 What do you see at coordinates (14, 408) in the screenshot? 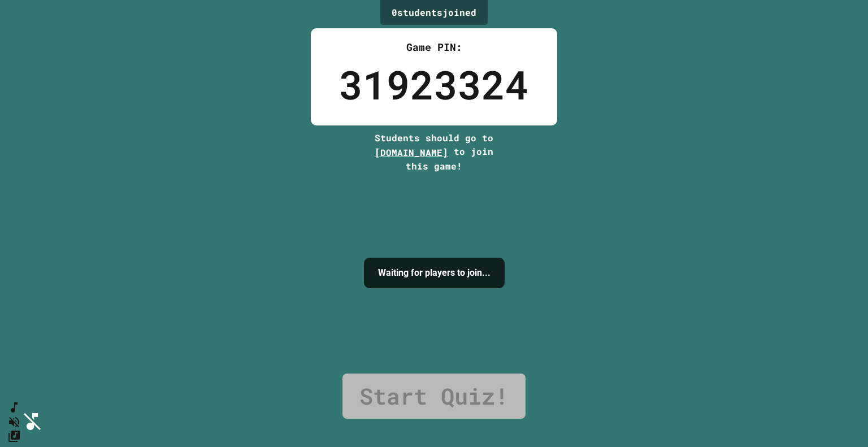
I see `button: SpeedDial basic example` at bounding box center [14, 408].